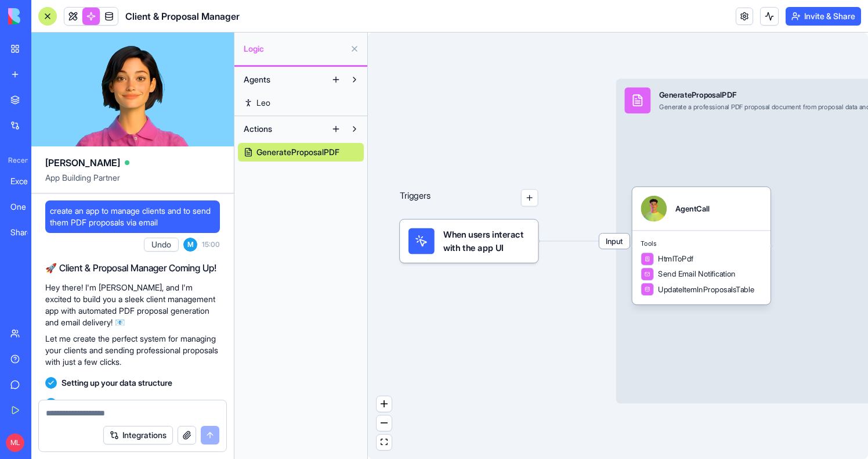 The height and width of the screenshot is (459, 868). Describe the element at coordinates (675, 258) in the screenshot. I see `span: HtmlToPdf` at that location.